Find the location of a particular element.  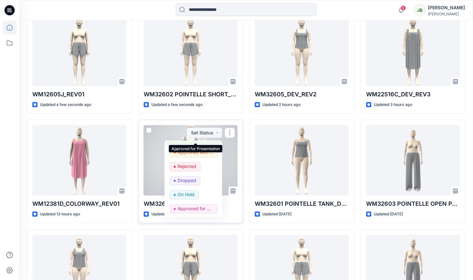

a: WM32601 POINTELLE TANK_DEVELOPMENT is located at coordinates (302, 160).